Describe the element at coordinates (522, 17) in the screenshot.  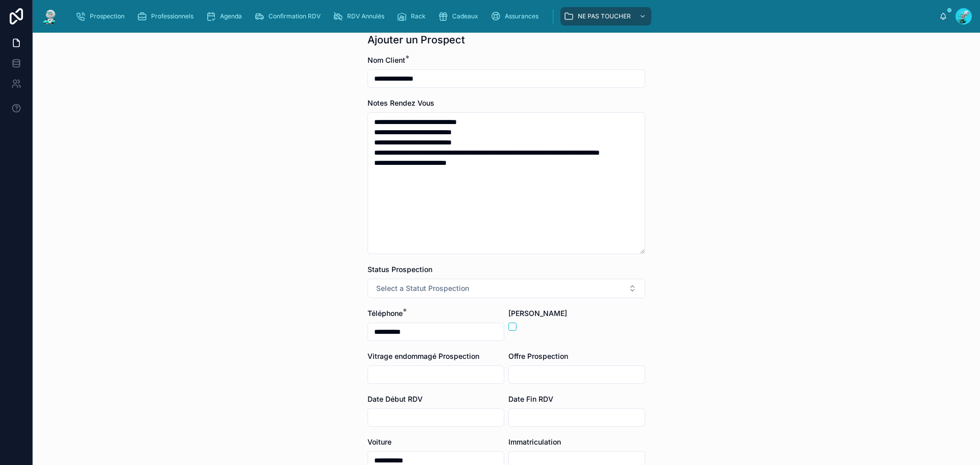
I see `span: Assurances` at that location.